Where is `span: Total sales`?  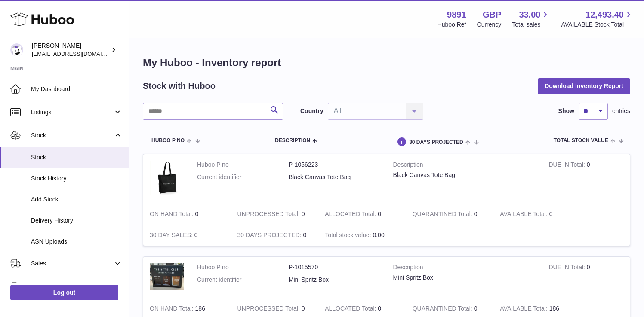 span: Total sales is located at coordinates (531, 24).